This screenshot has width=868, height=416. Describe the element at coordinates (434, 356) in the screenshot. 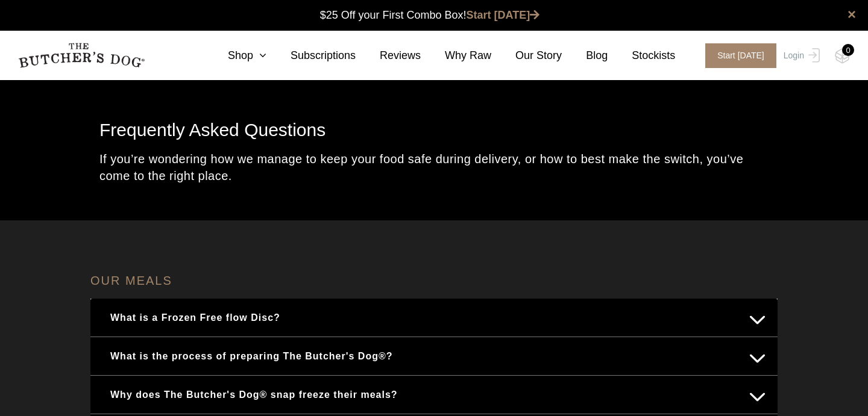

I see `button: What is the process of preparing The Butcher's Dog®?` at that location.